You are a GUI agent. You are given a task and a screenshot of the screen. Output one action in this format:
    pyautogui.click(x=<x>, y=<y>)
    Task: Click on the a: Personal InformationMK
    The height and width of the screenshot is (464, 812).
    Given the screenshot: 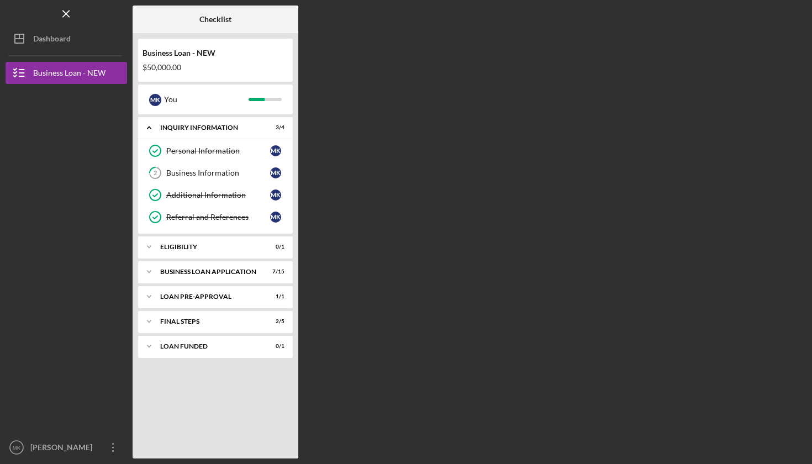 What is the action you would take?
    pyautogui.click(x=215, y=151)
    